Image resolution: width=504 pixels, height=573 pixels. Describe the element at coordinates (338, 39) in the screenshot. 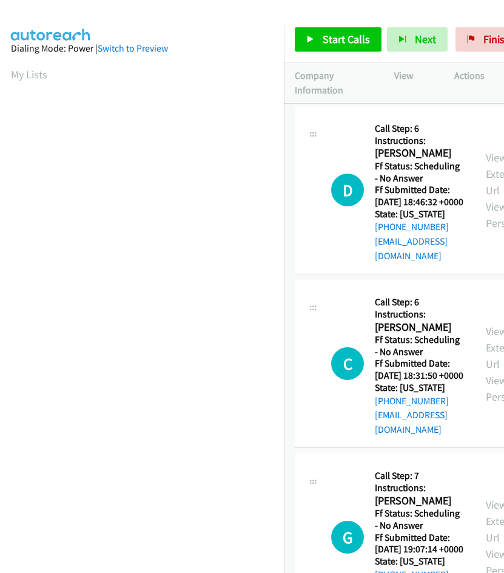

I see `a: Start Calls` at that location.